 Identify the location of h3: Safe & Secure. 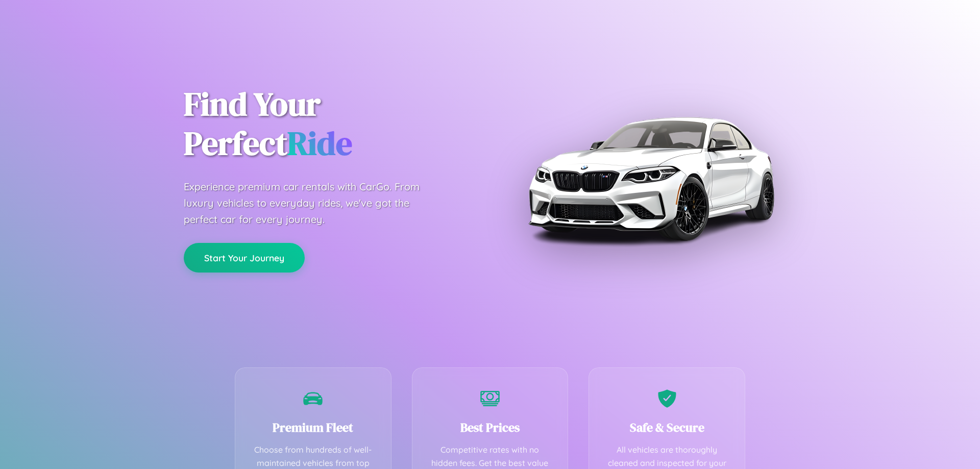
(667, 427).